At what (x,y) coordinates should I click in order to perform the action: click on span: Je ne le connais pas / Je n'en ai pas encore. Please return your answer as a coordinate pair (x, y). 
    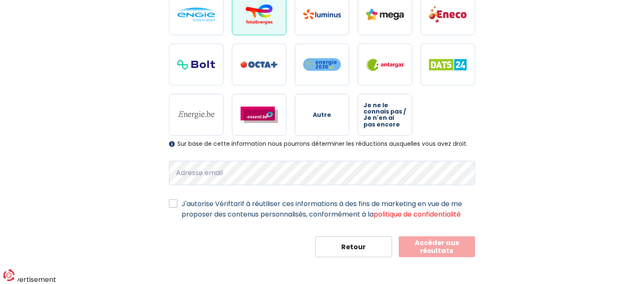
    Looking at the image, I should click on (385, 115).